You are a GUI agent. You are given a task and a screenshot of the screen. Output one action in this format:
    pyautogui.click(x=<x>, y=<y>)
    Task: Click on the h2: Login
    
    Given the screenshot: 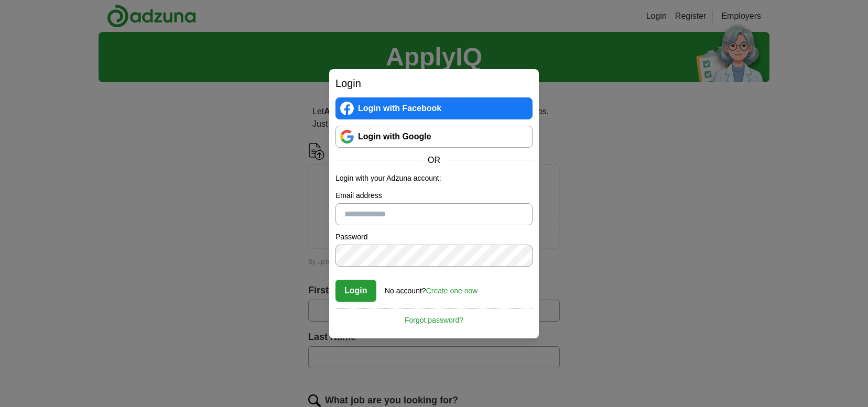 What is the action you would take?
    pyautogui.click(x=434, y=84)
    